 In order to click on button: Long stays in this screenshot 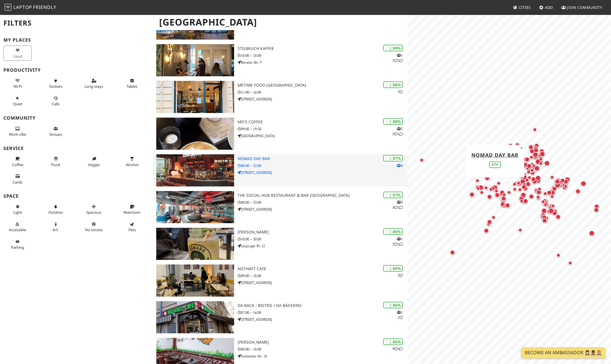, I will do `click(94, 84)`.